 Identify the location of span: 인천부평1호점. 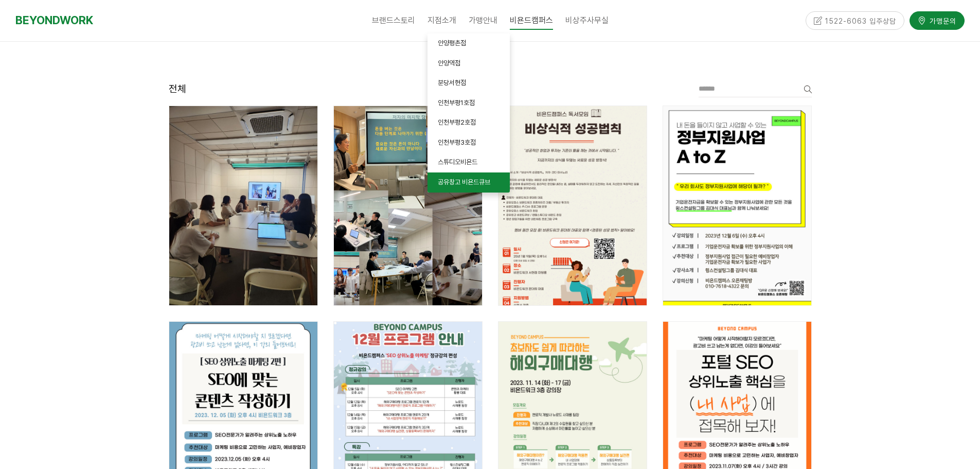
(456, 102).